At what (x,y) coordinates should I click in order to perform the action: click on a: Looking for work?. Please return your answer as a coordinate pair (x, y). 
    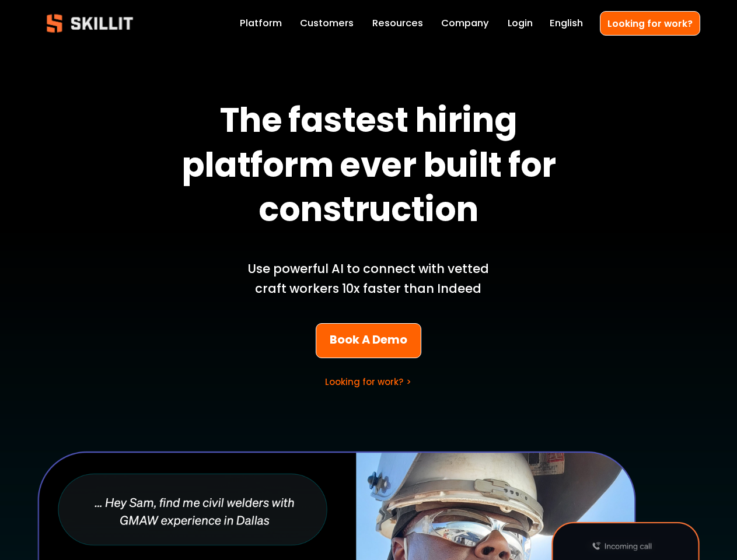
    Looking at the image, I should click on (650, 22).